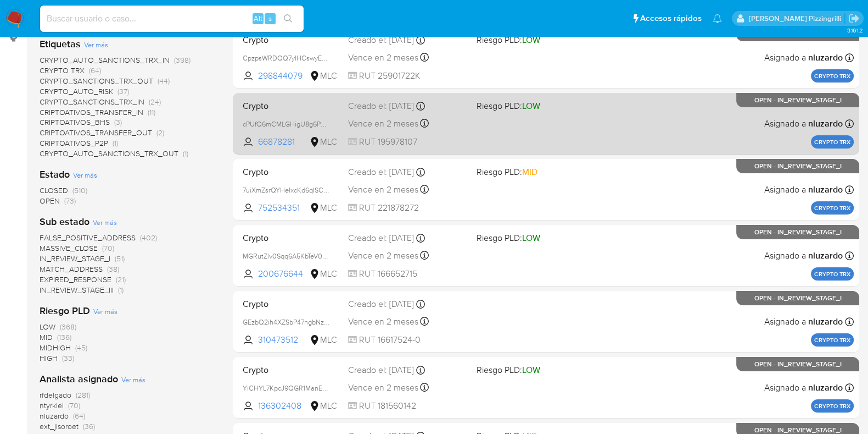 The width and height of the screenshot is (868, 434). Describe the element at coordinates (796, 18) in the screenshot. I see `p: federico.pizzingrilli@mercadolibre.com` at that location.